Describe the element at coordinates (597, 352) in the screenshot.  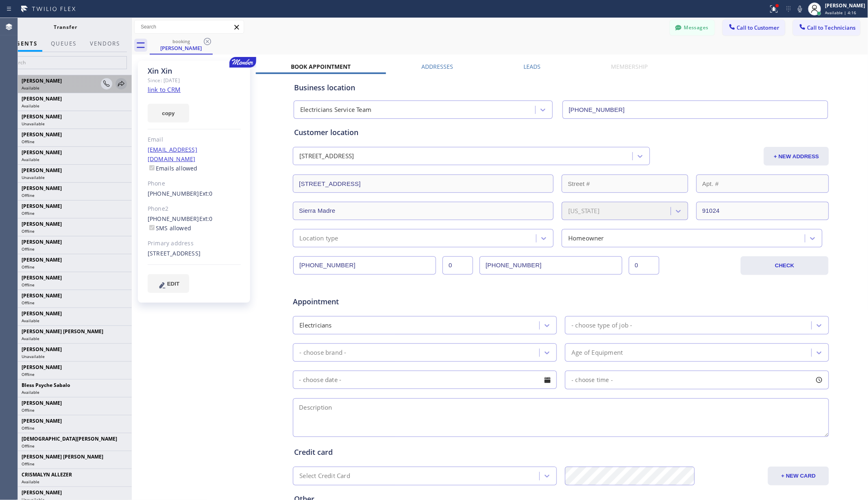
I see `div: Age of Equipment` at that location.